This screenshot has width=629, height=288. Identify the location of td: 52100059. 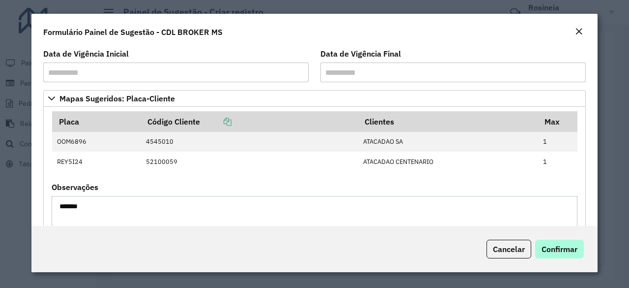
(249, 161).